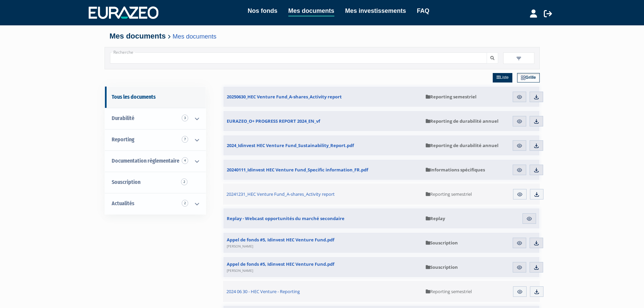  What do you see at coordinates (323, 146) in the screenshot?
I see `a: 2024_Idinvest HEC Venture Fund_Sustainability_Report.pdf` at bounding box center [323, 146].